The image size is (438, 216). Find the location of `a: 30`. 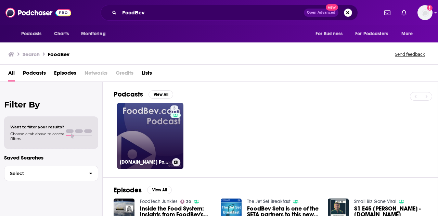

a: 30 is located at coordinates (186, 201).